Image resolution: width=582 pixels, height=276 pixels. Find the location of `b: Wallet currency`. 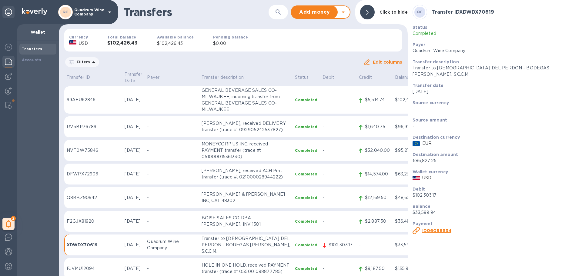

b: Wallet currency is located at coordinates (430, 172).